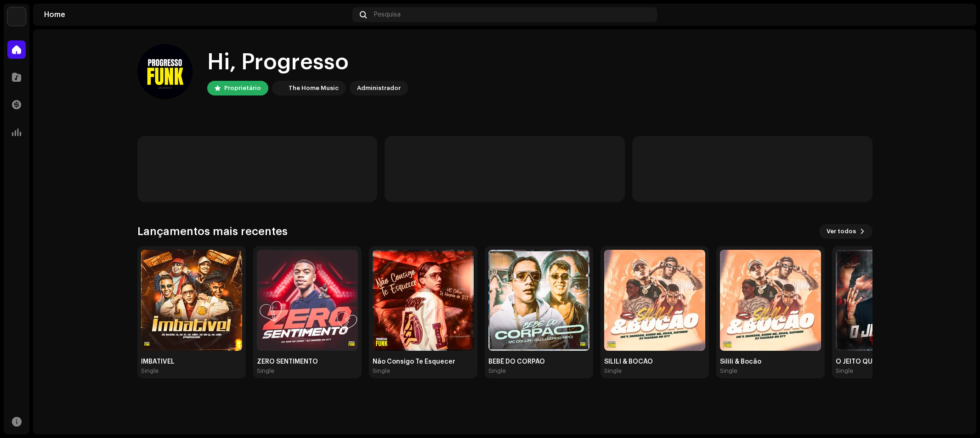  I want to click on img: 3aea6d35-3eff-4d2b-87b0-28bdb5a3371b, so click(770, 300).